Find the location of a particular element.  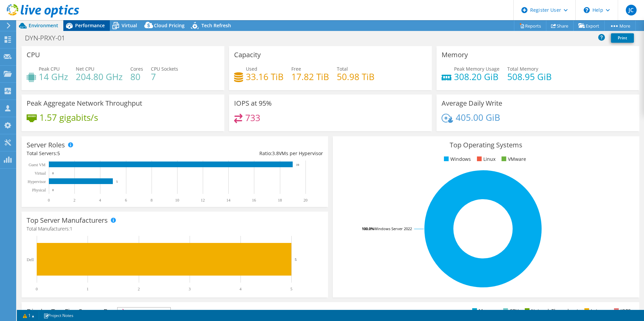

span: Performance is located at coordinates (90, 25).